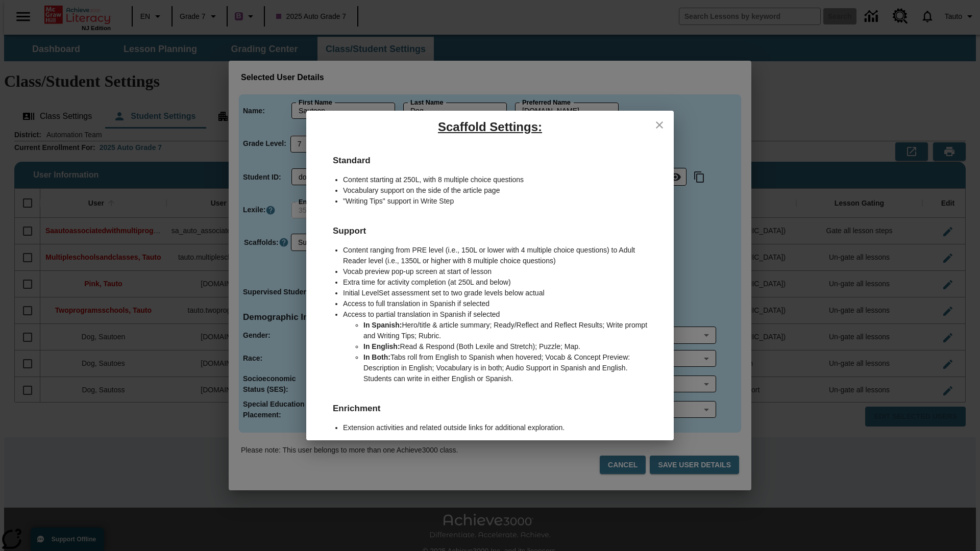 The height and width of the screenshot is (551, 980). What do you see at coordinates (490, 403) in the screenshot?
I see `h6: Enrichment` at bounding box center [490, 403].